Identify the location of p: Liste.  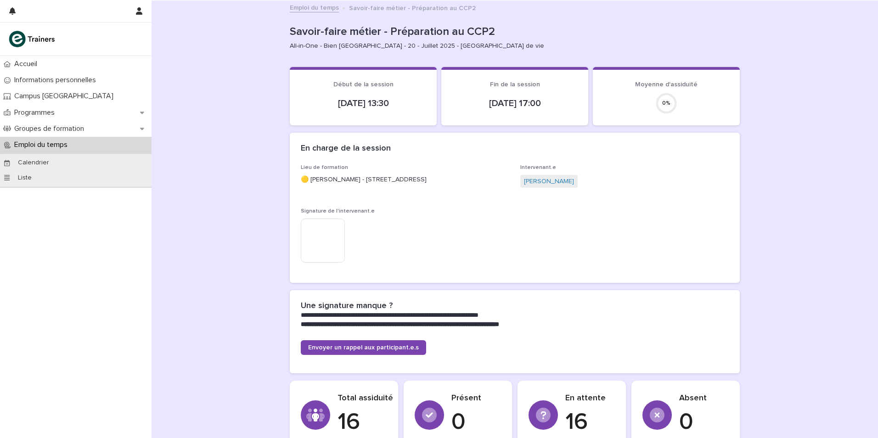
(25, 178).